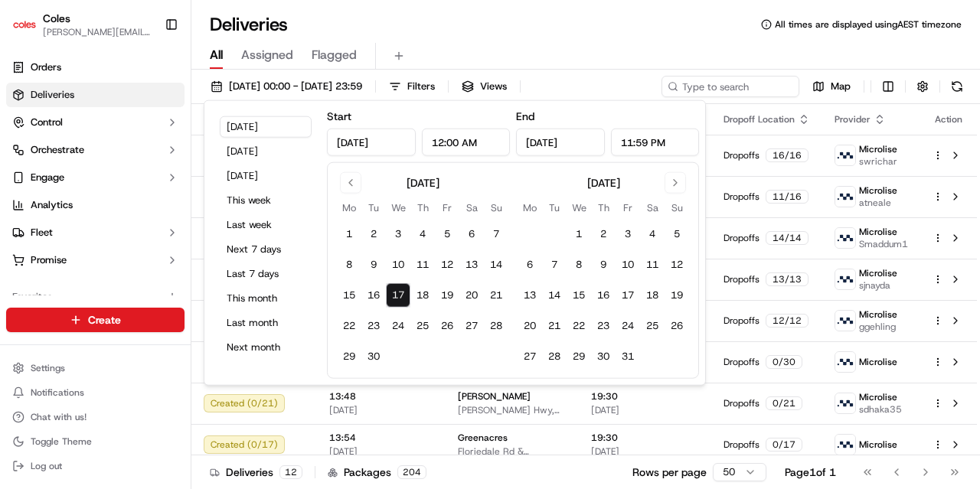  Describe the element at coordinates (95, 68) in the screenshot. I see `a: Orders` at that location.